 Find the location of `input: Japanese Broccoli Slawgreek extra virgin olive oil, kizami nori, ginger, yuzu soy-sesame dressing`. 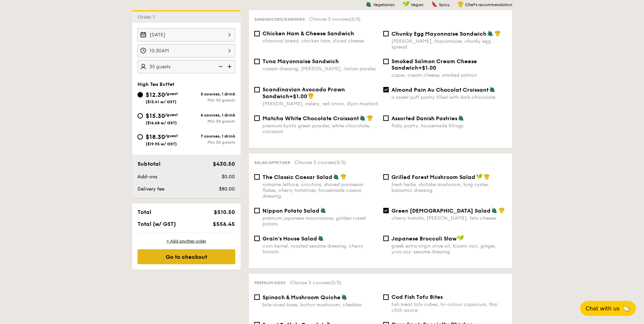

input: Japanese Broccoli Slawgreek extra virgin olive oil, kizami nori, ginger, yuzu soy-sesame dressing is located at coordinates (386, 239).